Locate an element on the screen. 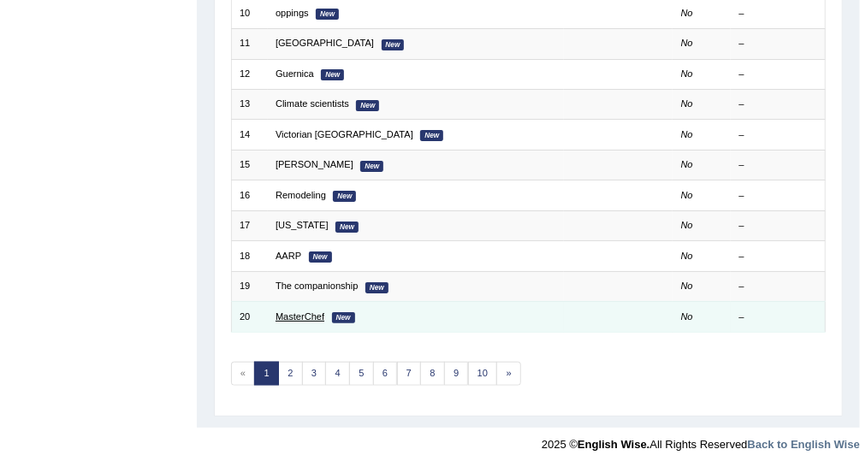 This screenshot has height=461, width=860. a: Climate scientists is located at coordinates (312, 104).